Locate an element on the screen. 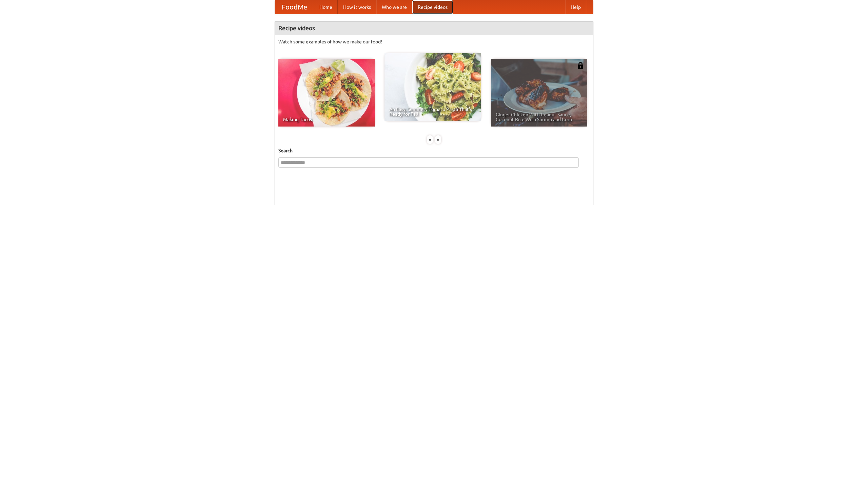  a: How it works is located at coordinates (357, 7).